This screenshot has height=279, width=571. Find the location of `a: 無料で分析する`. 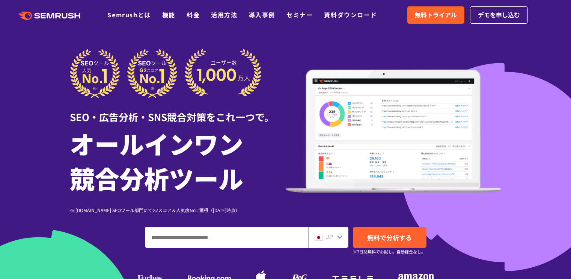

a: 無料で分析する is located at coordinates (390, 237).